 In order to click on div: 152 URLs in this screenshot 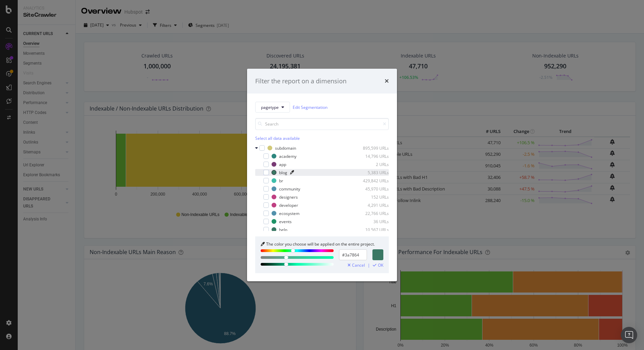, I will do `click(372, 197)`.